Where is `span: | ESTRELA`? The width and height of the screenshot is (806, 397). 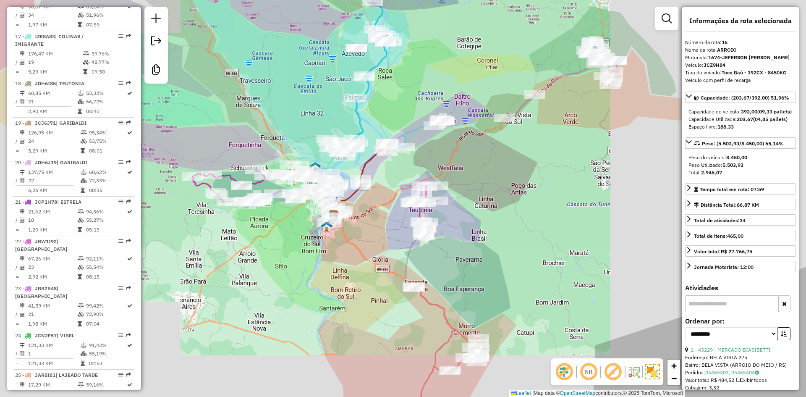 span: | ESTRELA is located at coordinates (69, 201).